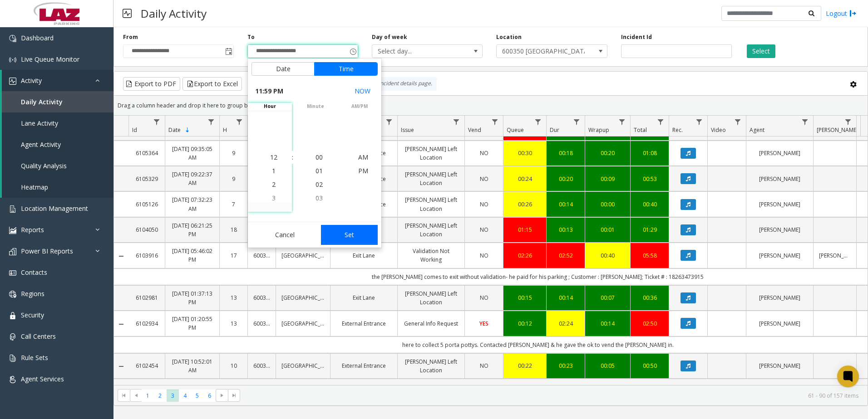 The height and width of the screenshot is (419, 868). I want to click on div: 00:05, so click(607, 366).